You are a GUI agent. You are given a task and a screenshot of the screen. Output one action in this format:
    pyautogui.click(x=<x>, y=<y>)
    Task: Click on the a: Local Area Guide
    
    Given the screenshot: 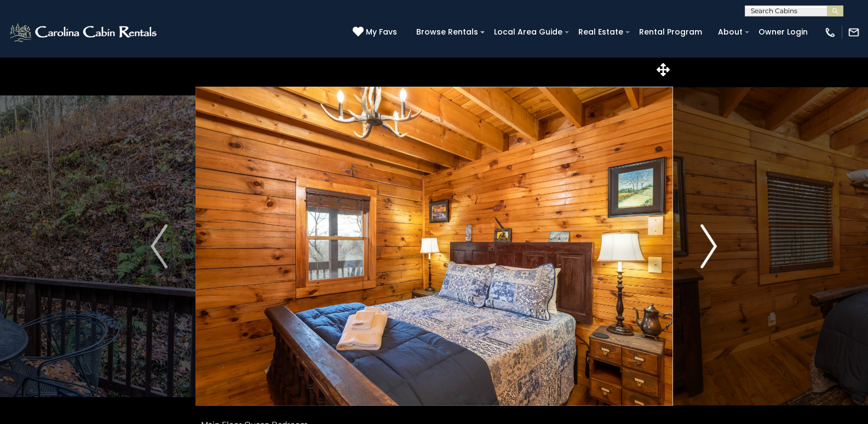 What is the action you would take?
    pyautogui.click(x=528, y=32)
    